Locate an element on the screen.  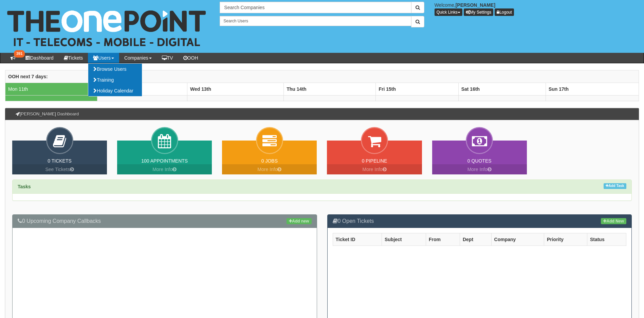
th: Company is located at coordinates (518, 239).